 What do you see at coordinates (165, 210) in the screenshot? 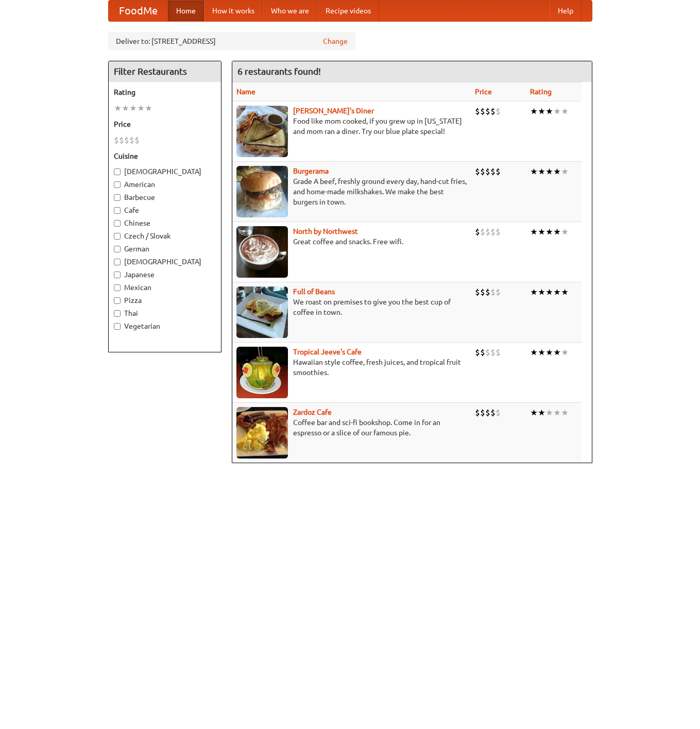
I see `label: Cafe` at bounding box center [165, 210].